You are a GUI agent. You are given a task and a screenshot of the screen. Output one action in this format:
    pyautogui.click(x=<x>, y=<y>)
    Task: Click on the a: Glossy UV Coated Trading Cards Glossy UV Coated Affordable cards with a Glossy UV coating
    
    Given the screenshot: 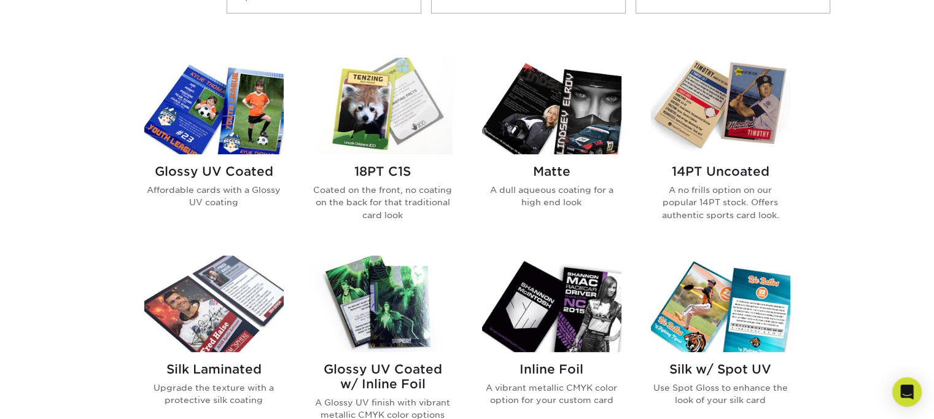 What is the action you would take?
    pyautogui.click(x=214, y=149)
    